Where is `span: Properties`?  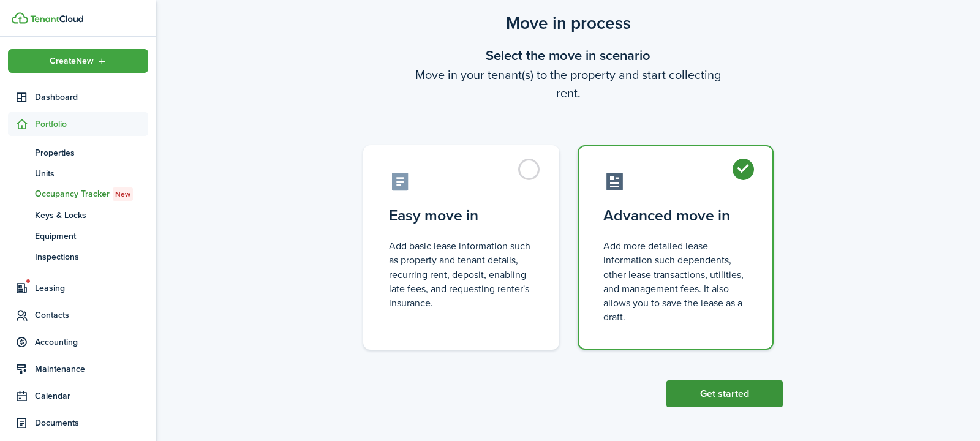 span: Properties is located at coordinates (91, 153).